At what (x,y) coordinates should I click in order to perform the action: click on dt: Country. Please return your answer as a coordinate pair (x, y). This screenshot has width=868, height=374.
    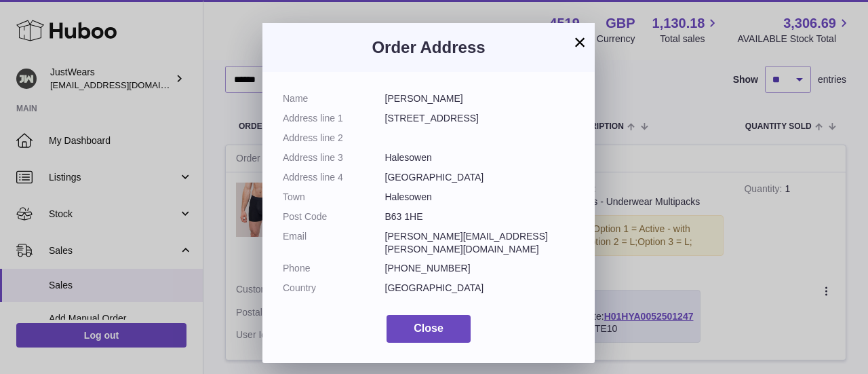
    Looking at the image, I should click on (334, 287).